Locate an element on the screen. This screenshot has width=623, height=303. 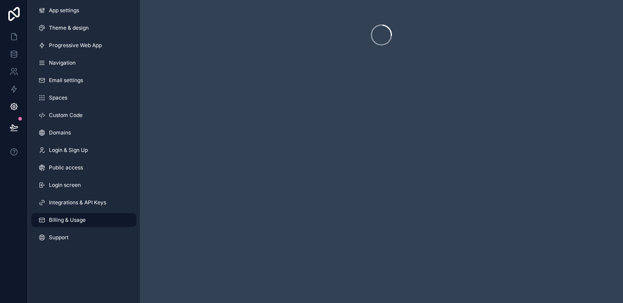
a: App settings is located at coordinates (84, 10).